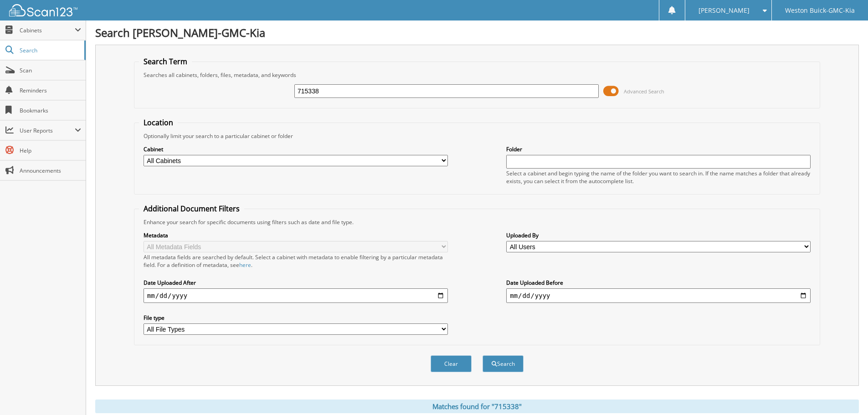 This screenshot has width=868, height=415. Describe the element at coordinates (451, 363) in the screenshot. I see `button: Clear` at that location.